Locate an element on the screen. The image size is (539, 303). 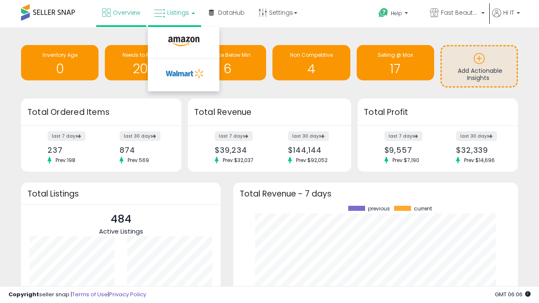
h1: 6 is located at coordinates (227, 69).